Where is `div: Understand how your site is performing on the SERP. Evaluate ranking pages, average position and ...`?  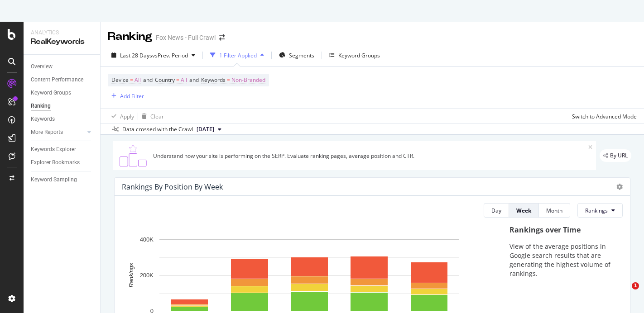 div: Understand how your site is performing on the SERP. Evaluate ranking pages, average position and ... is located at coordinates (370, 156).